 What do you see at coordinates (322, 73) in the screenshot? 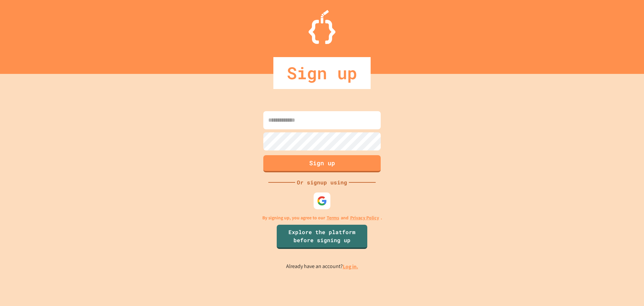
I see `div: Sign up` at bounding box center [322, 73].